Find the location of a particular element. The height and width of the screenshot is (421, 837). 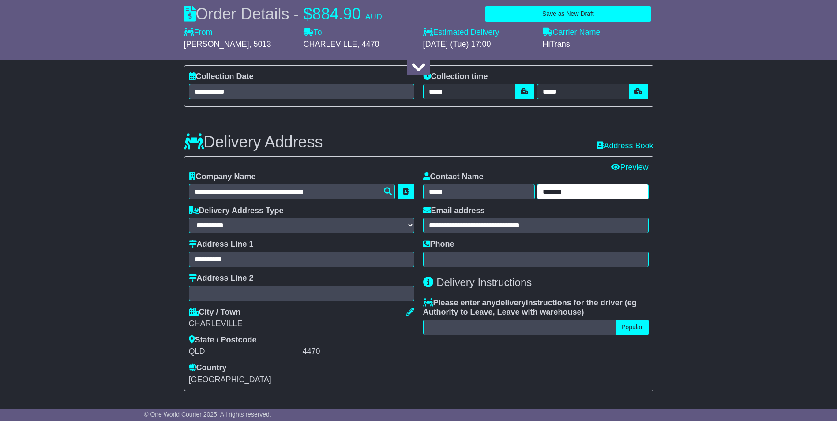

span: eg Authority to Leave, Leave with warehouse is located at coordinates (530, 307).